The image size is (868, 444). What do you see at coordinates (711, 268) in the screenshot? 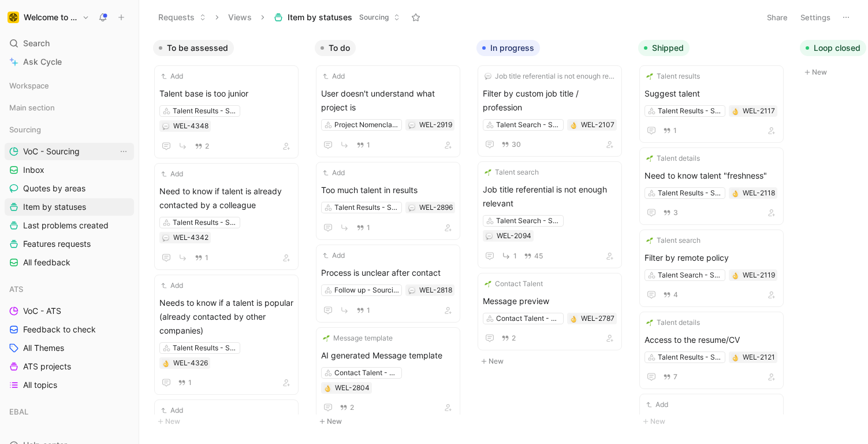
I see `a: 🌱Talent searchFilter by remote policyTalent Search - Sourcing4` at bounding box center [711, 268].